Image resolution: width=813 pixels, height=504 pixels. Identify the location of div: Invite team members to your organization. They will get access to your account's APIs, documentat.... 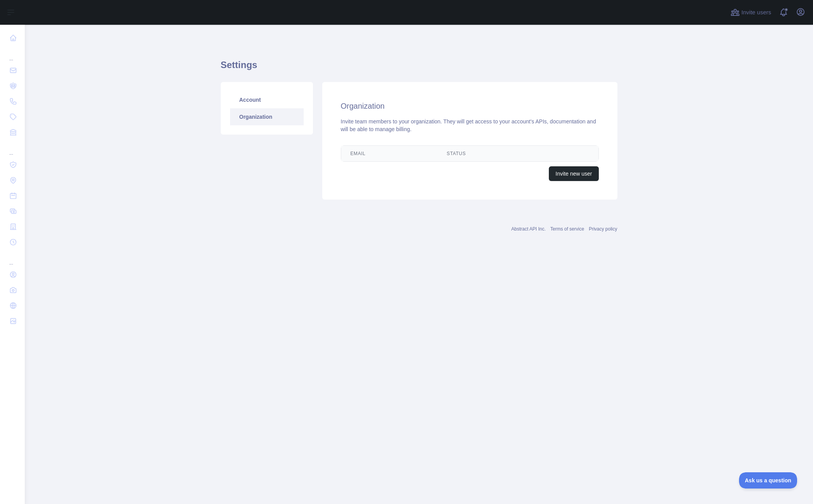
(470, 126).